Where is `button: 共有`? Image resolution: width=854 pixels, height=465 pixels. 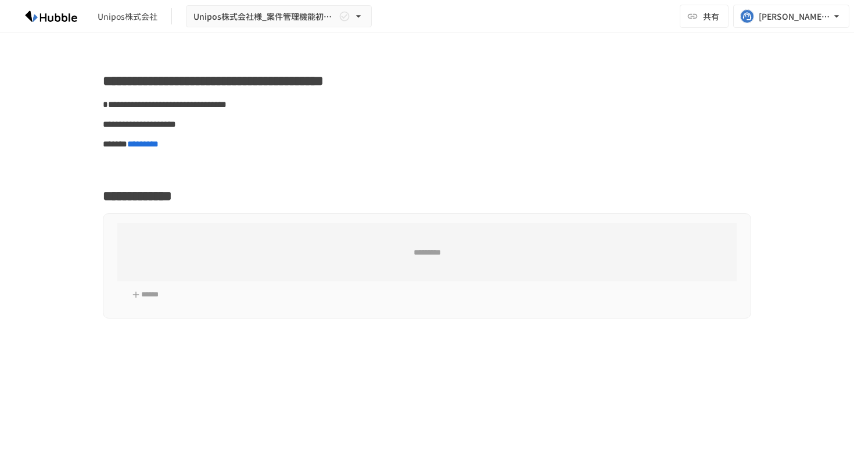
button: 共有 is located at coordinates (704, 16).